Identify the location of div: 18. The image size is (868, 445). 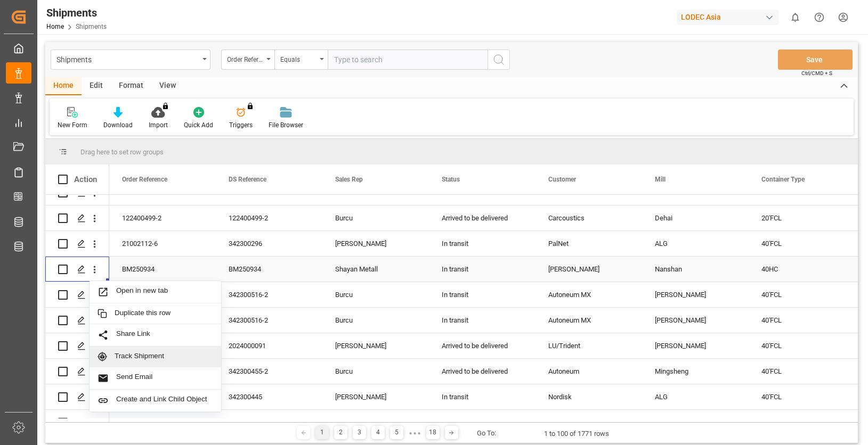
(433, 432).